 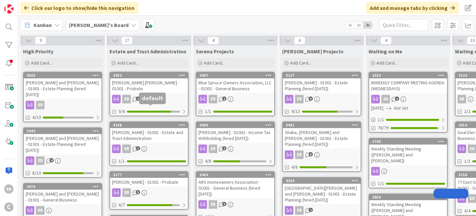 I want to click on span: 4, so click(x=51, y=160).